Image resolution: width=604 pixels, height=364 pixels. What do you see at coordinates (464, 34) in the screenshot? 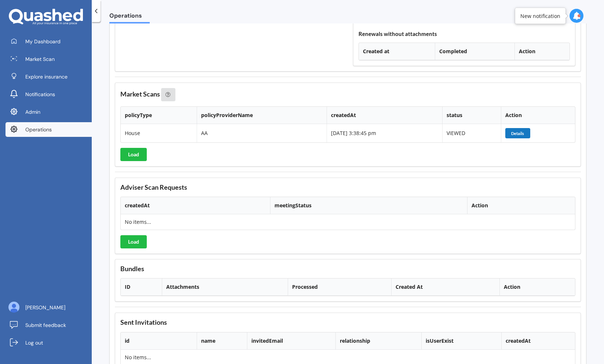
I see `h4: Renewals without attachments` at bounding box center [464, 34].